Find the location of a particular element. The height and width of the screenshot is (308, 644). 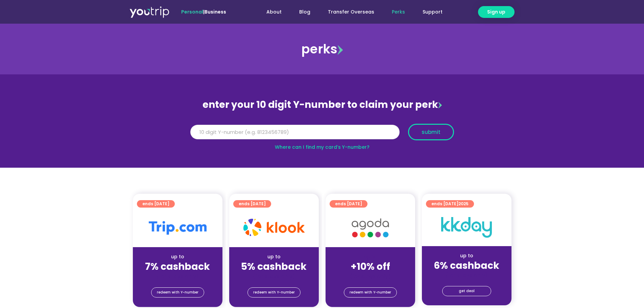

span: up to is located at coordinates (371, 257).